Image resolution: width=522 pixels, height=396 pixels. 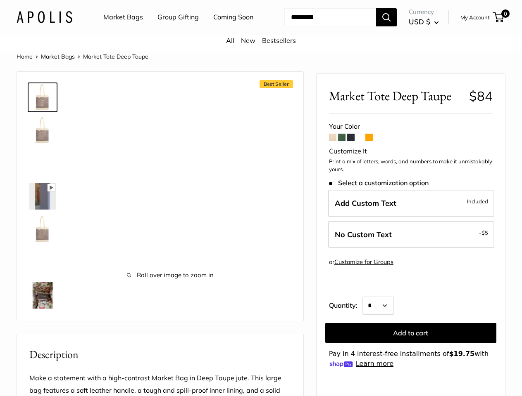 What do you see at coordinates (330, 17) in the screenshot?
I see `input: Search...` at bounding box center [330, 17].